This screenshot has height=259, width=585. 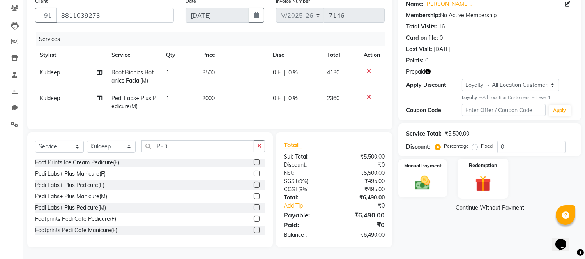 I want to click on div: 16, so click(x=442, y=27).